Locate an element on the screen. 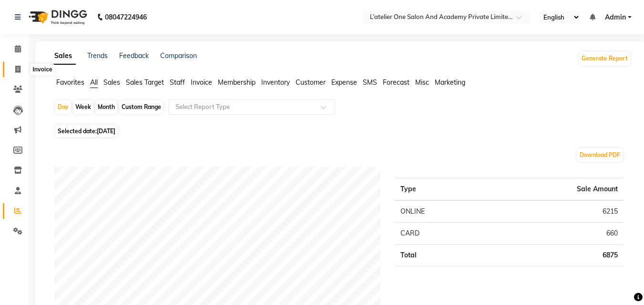  div: Week is located at coordinates (83, 107).